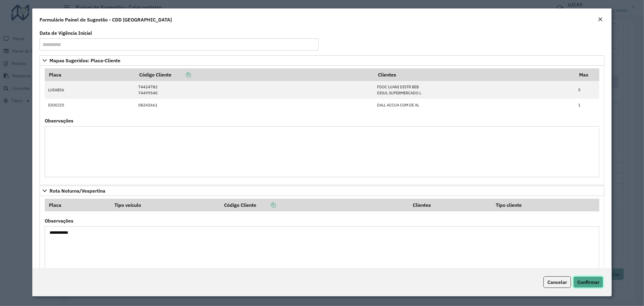  Describe the element at coordinates (588, 282) in the screenshot. I see `span: Confirmar` at that location.